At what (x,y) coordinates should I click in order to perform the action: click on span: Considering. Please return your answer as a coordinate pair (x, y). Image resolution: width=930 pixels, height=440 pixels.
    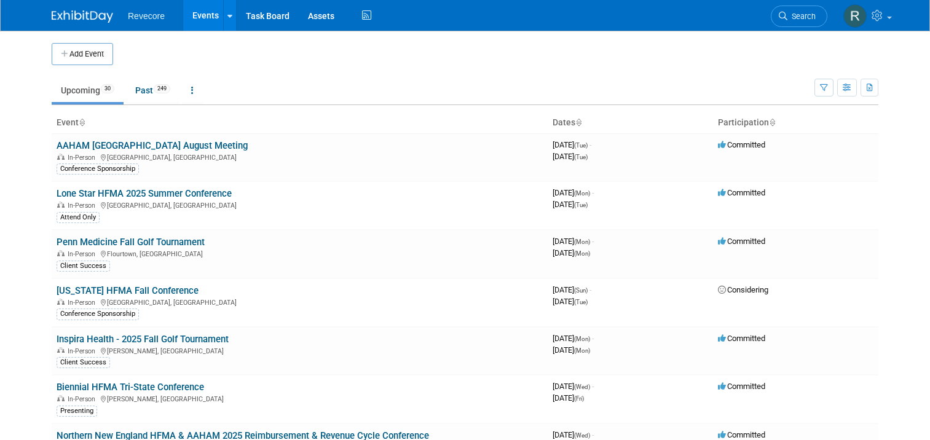
    Looking at the image, I should click on (743, 289).